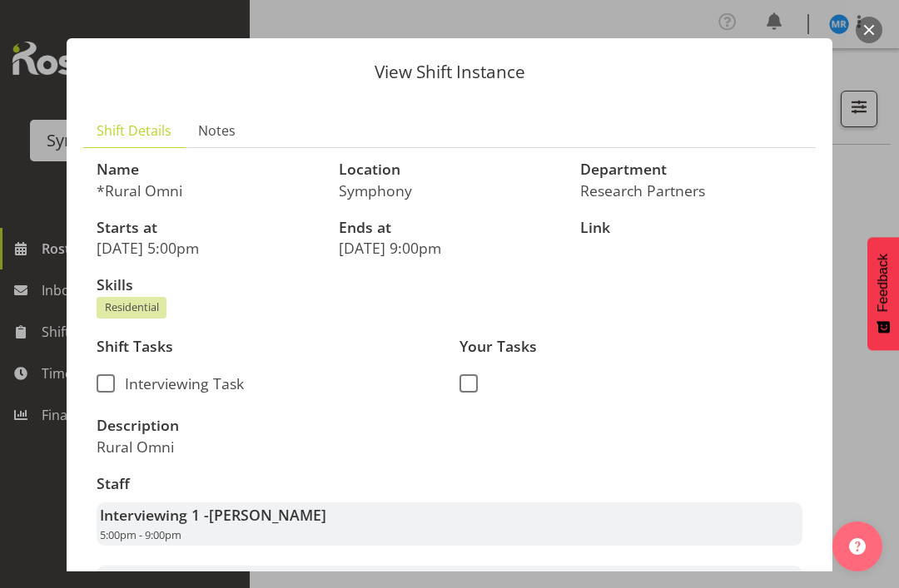  What do you see at coordinates (134, 130) in the screenshot?
I see `span: Shift Details` at bounding box center [134, 130].